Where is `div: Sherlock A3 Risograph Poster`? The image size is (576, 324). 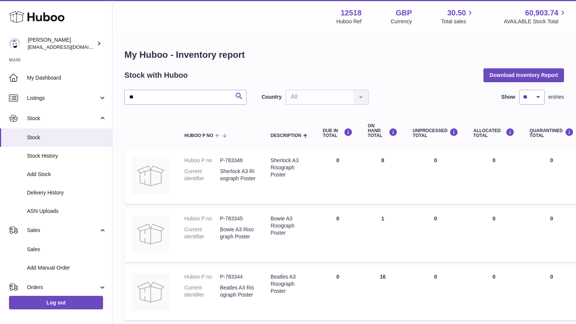 div: Sherlock A3 Risograph Poster is located at coordinates (289, 167).